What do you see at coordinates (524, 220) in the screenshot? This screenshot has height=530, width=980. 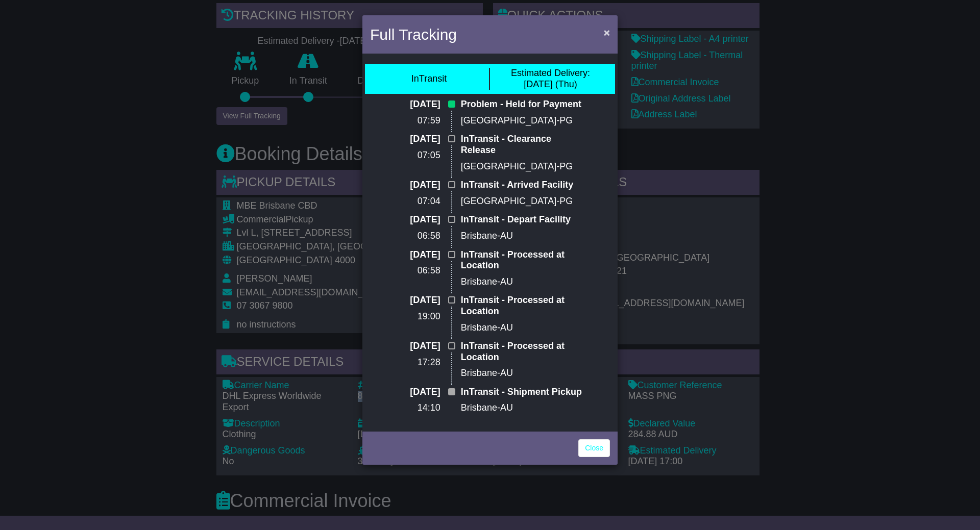 I see `p: InTransit - Depart Facility` at bounding box center [524, 220].